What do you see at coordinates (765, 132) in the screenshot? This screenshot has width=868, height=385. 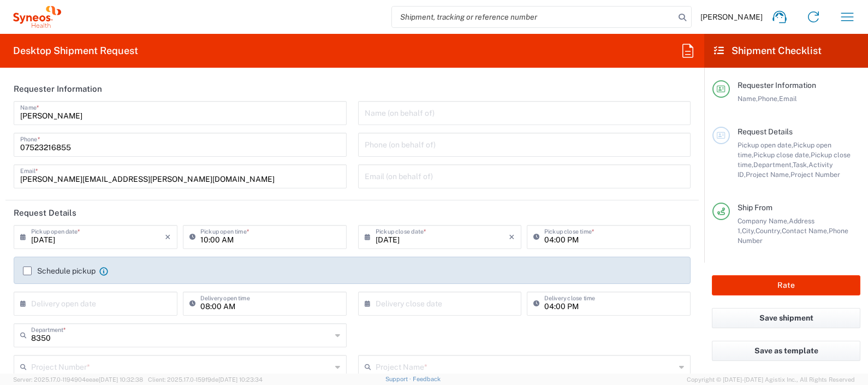 I see `span: Request Details` at bounding box center [765, 132].